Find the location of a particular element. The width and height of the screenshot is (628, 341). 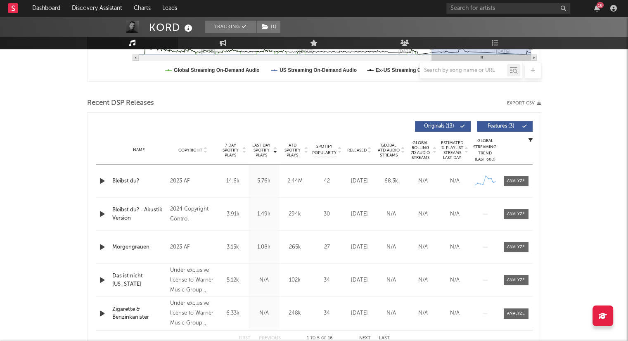

div: 14.6k is located at coordinates (233, 181).